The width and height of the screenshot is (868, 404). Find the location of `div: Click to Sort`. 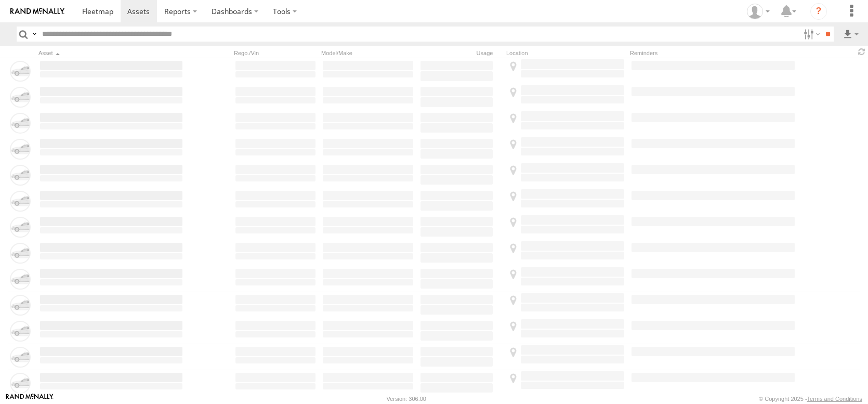

div: Click to Sort is located at coordinates (111, 53).